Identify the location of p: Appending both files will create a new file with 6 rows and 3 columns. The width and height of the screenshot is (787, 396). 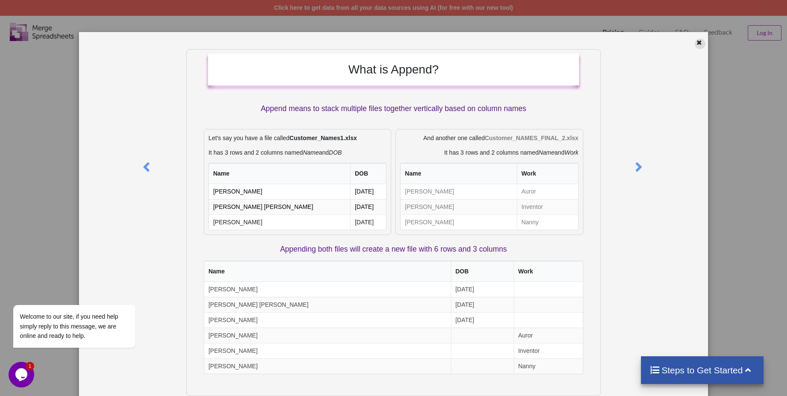
(393, 249).